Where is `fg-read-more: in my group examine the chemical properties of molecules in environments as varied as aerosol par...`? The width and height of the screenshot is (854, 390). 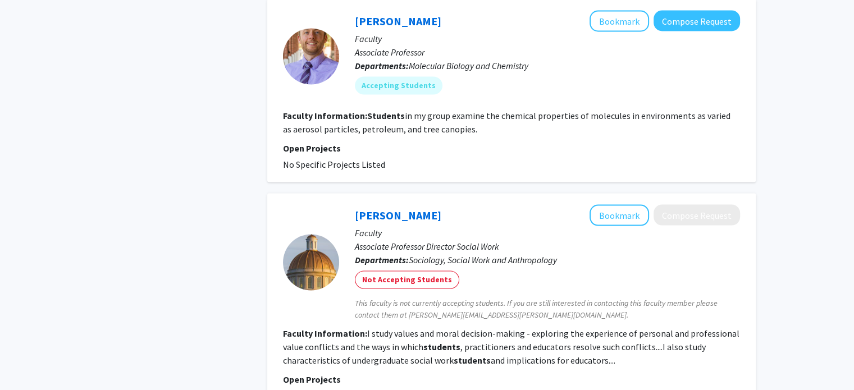 fg-read-more: in my group examine the chemical properties of molecules in environments as varied as aerosol par... is located at coordinates (507, 122).